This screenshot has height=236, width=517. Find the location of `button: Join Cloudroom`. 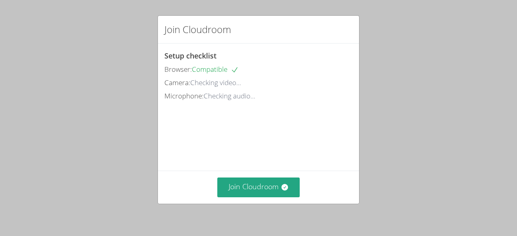

button: Join Cloudroom is located at coordinates (259, 187).